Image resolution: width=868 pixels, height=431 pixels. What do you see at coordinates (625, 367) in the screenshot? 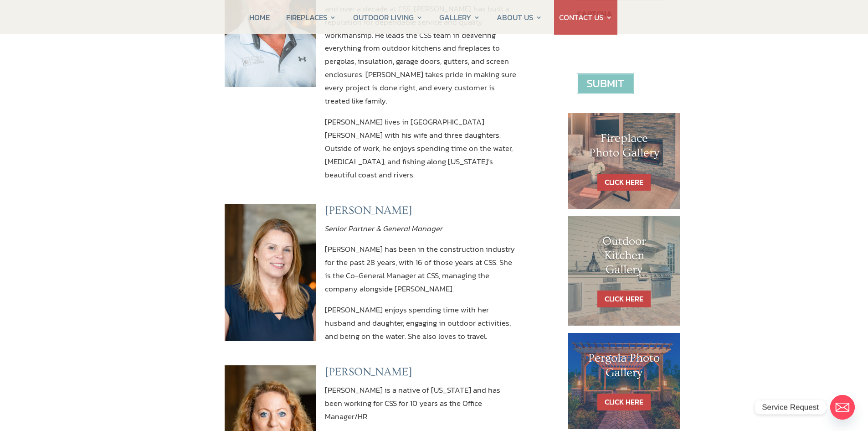
I see `h1: Pergola Photo Gallery` at bounding box center [625, 367].